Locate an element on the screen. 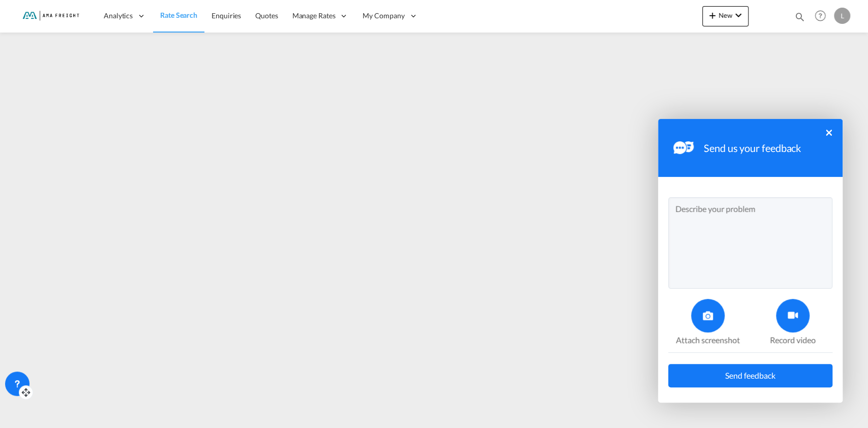 Image resolution: width=868 pixels, height=428 pixels. span: Enquiries is located at coordinates (226, 15).